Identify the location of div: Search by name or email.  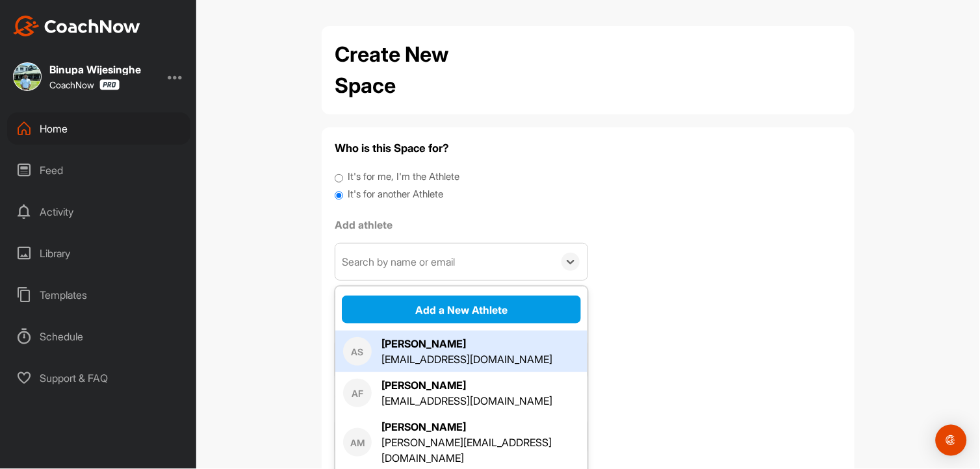
(398, 262).